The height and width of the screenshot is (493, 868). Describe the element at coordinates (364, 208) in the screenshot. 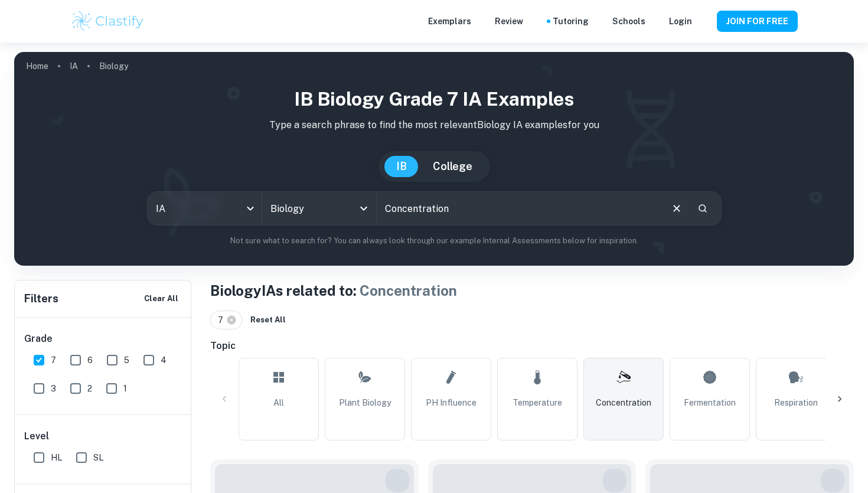

I see `button: Open` at that location.